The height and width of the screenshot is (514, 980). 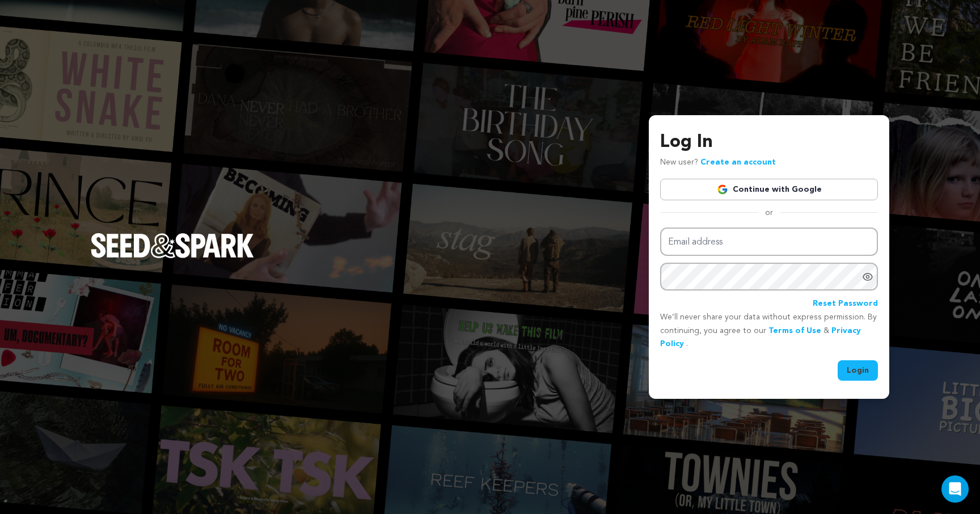 What do you see at coordinates (718, 163) in the screenshot?
I see `p: New user?` at bounding box center [718, 163].